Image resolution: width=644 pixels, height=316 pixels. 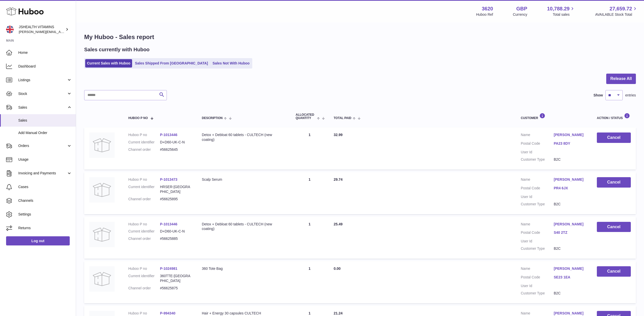 What do you see at coordinates (616, 11) in the screenshot?
I see `a: 27,659.72 AVAILABLE Stock Total` at bounding box center [616, 11].